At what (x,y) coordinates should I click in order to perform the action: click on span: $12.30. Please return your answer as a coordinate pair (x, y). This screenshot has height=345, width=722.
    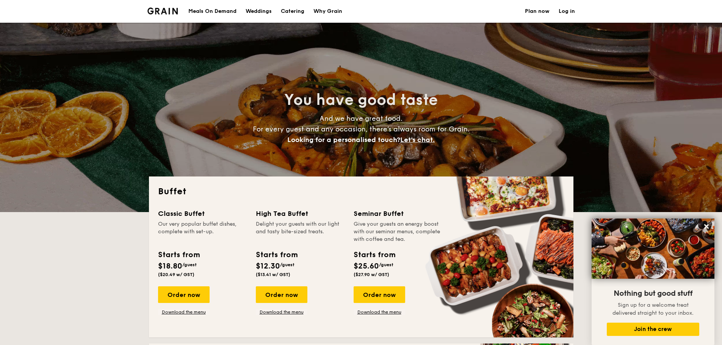
    Looking at the image, I should click on (268, 266).